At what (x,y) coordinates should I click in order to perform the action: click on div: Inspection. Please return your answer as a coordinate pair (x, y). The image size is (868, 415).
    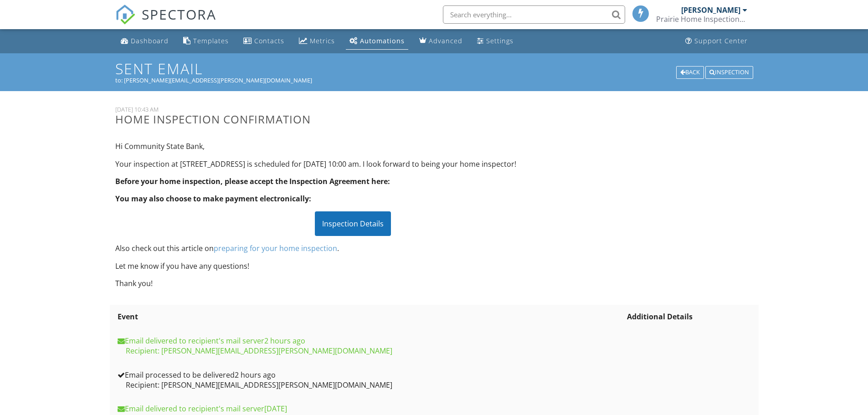
    Looking at the image, I should click on (729, 72).